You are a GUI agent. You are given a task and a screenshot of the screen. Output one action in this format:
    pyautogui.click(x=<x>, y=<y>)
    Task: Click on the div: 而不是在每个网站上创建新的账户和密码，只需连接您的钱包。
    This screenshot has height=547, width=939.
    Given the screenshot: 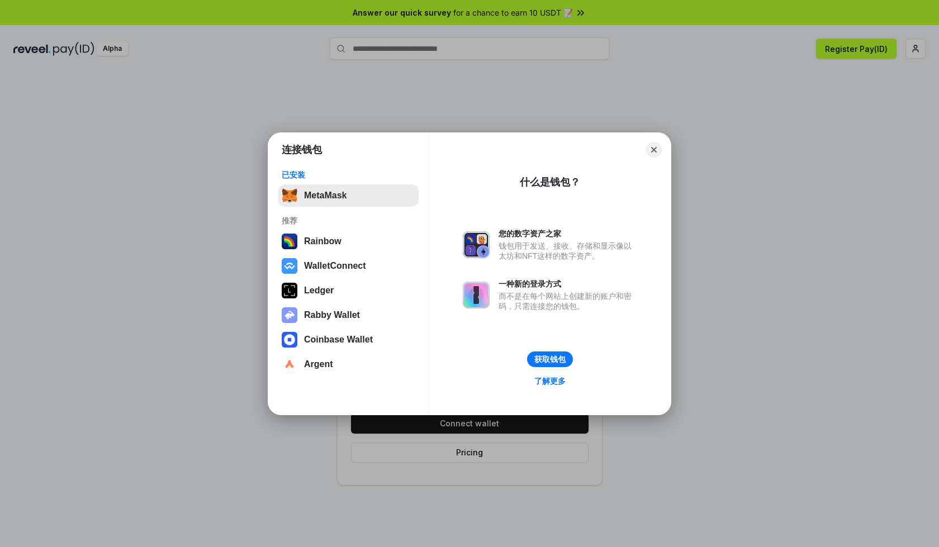 What is the action you would take?
    pyautogui.click(x=568, y=301)
    